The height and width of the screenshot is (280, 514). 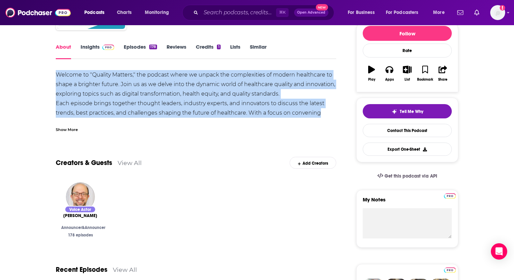 I want to click on span: Charts, so click(x=124, y=13).